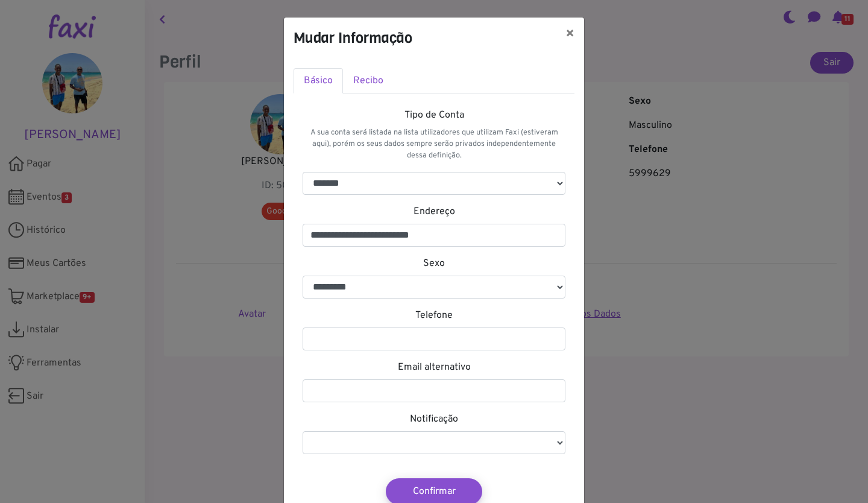 This screenshot has height=503, width=868. What do you see at coordinates (434, 420) in the screenshot?
I see `label: Notificação` at bounding box center [434, 420].